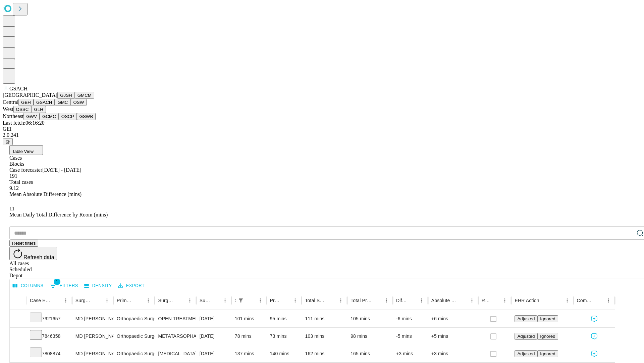  I want to click on button: Refresh data, so click(33, 253).